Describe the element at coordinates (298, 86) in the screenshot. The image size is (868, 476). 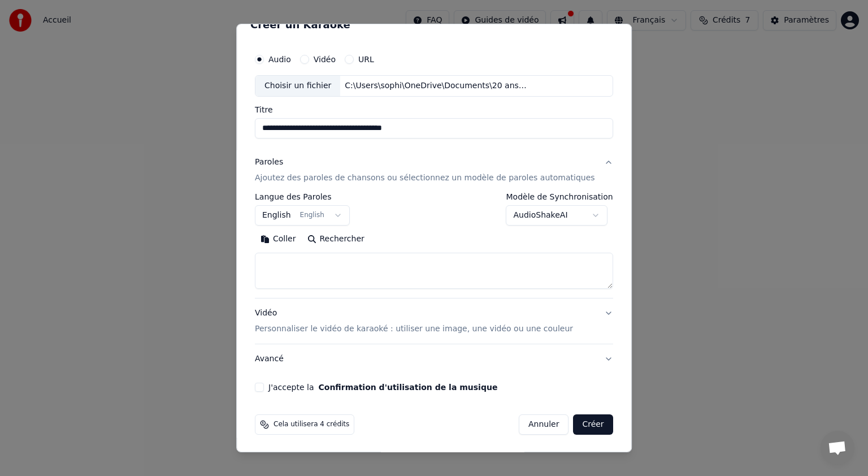
I see `div: Choisir un fichier` at that location.